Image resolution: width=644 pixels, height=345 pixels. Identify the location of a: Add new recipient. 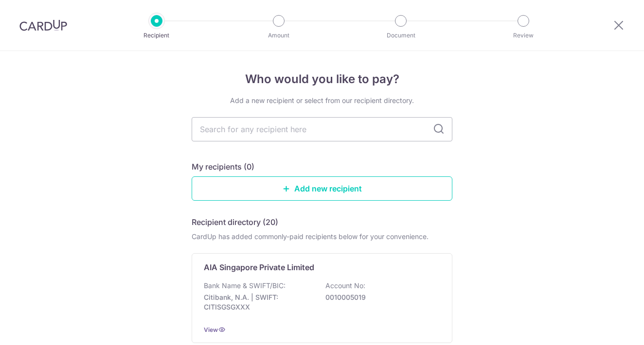
(322, 189).